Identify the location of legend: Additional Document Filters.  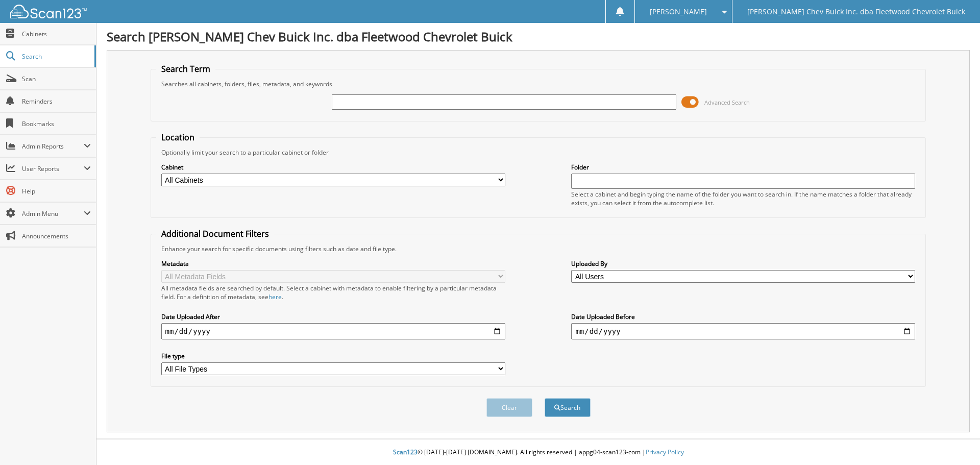
(215, 234).